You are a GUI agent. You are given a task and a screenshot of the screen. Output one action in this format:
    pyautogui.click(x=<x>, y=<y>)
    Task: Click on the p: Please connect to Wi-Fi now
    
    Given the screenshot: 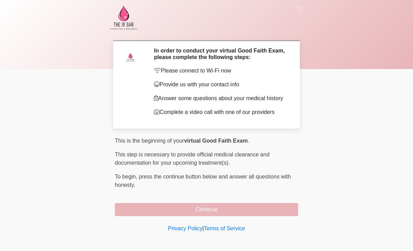 What is the action you would take?
    pyautogui.click(x=220, y=71)
    